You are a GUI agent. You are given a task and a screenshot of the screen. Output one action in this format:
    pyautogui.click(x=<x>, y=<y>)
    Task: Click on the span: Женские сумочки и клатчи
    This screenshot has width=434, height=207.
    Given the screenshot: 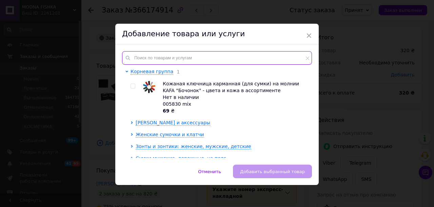 What is the action you would take?
    pyautogui.click(x=170, y=135)
    